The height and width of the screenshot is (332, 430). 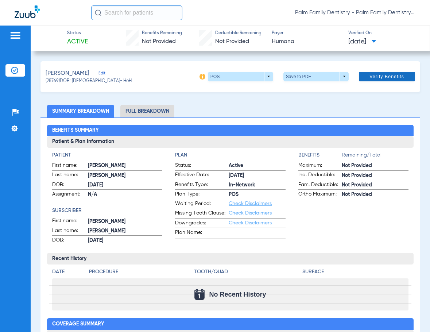 What do you see at coordinates (202, 195) in the screenshot?
I see `span: Plan Type:` at bounding box center [202, 195].